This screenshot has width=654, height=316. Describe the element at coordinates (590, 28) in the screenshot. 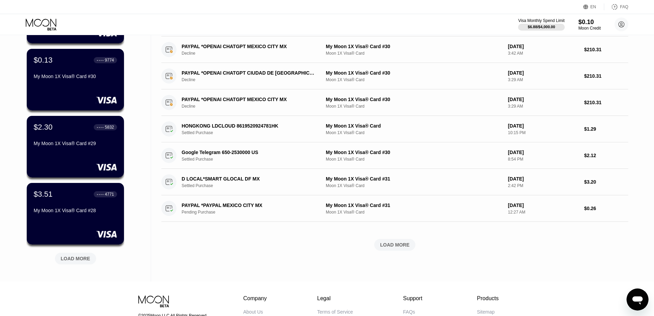

I see `div: Moon Credit` at that location.